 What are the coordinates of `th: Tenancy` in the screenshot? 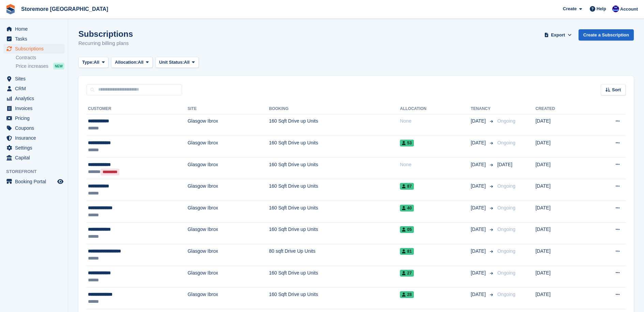 It's located at (483, 109).